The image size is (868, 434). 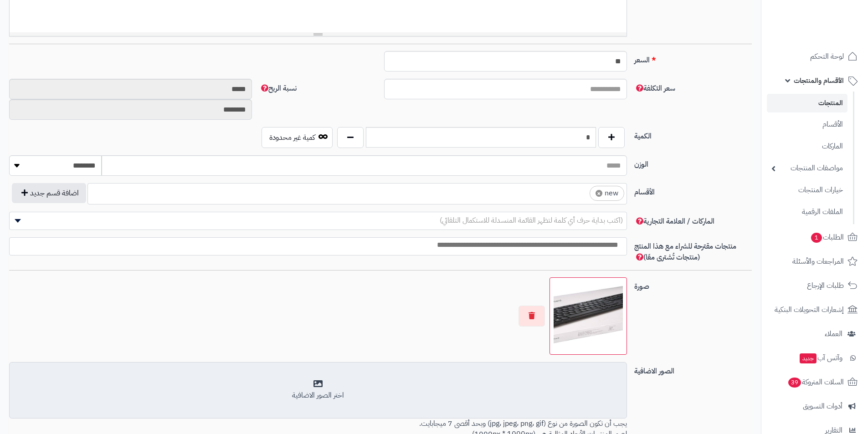 I want to click on span: أدوات التسويق, so click(x=822, y=406).